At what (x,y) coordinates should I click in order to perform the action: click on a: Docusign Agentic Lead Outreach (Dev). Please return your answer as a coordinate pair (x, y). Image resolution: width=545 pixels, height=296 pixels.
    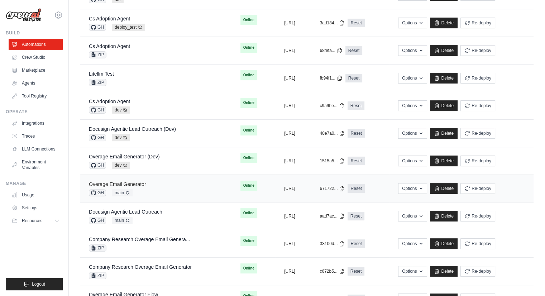
    Looking at the image, I should click on (132, 129).